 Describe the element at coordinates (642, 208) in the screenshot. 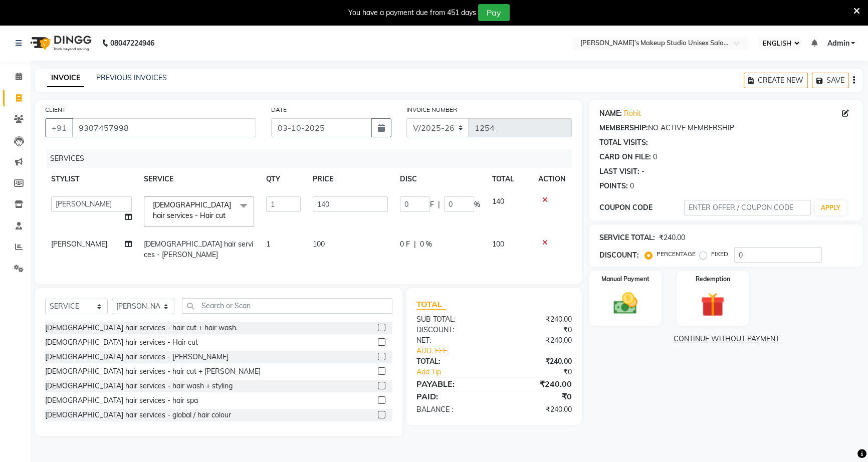

I see `div: COUPON CODE` at that location.